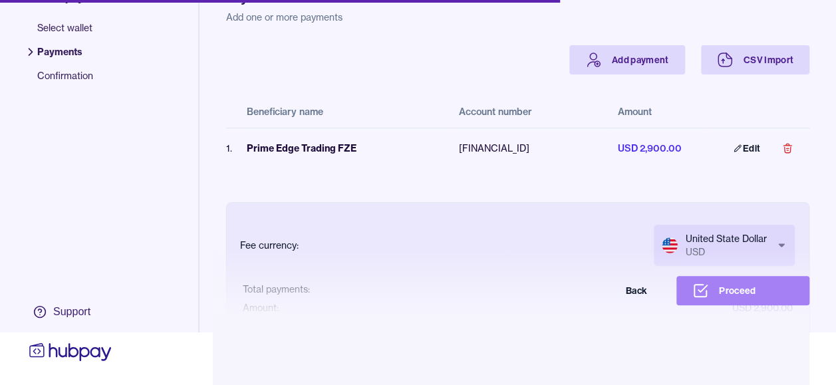 This screenshot has height=385, width=836. I want to click on a: CSV Import, so click(755, 60).